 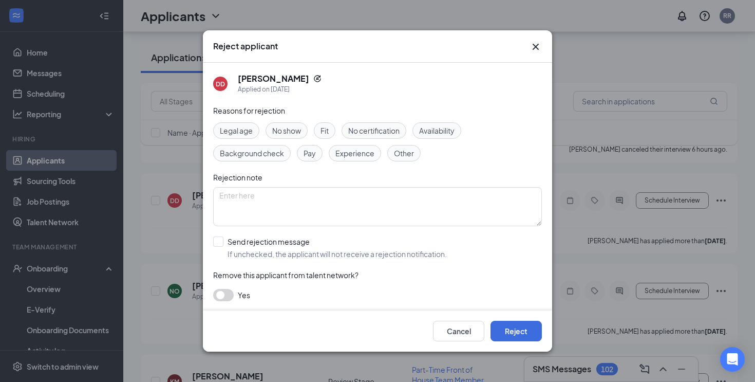 What do you see at coordinates (252, 153) in the screenshot?
I see `span: Background check` at bounding box center [252, 153].